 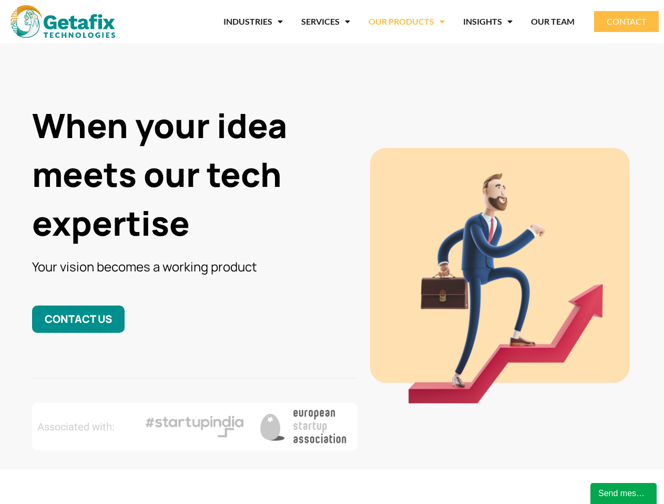 What do you see at coordinates (552, 22) in the screenshot?
I see `a: OUR TEAM` at bounding box center [552, 22].